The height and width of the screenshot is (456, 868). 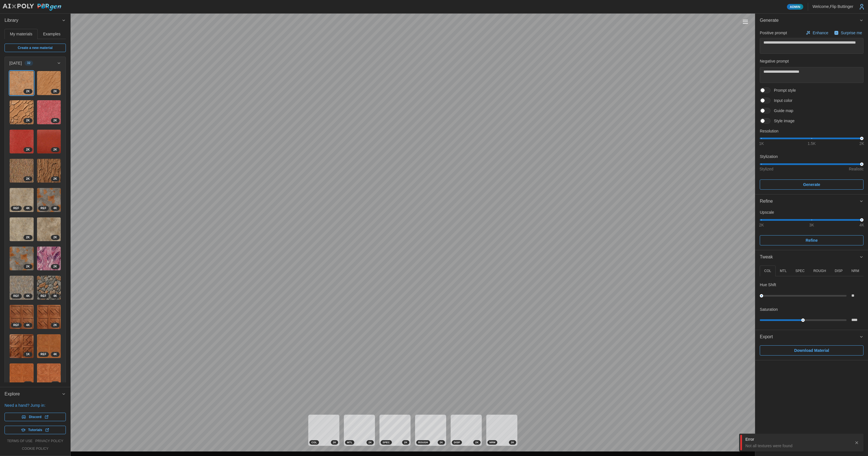 What do you see at coordinates (35, 48) in the screenshot?
I see `a: Create a new material` at bounding box center [35, 48].